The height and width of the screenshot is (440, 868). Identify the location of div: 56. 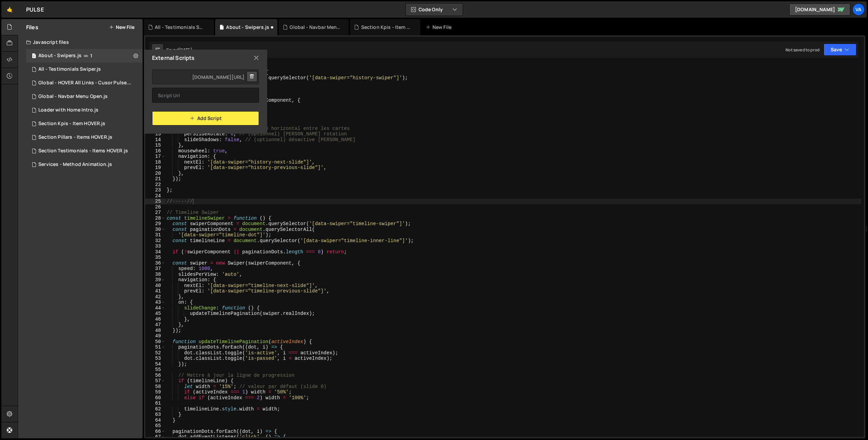
(155, 375).